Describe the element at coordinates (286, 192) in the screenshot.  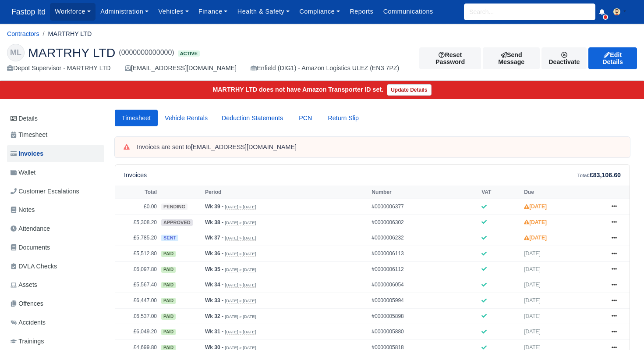
I see `th: Period` at that location.